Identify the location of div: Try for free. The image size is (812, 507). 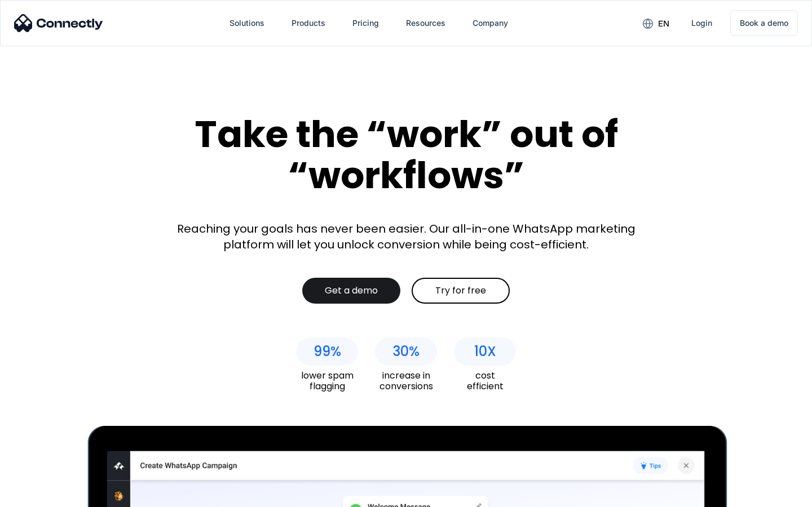
(461, 291).